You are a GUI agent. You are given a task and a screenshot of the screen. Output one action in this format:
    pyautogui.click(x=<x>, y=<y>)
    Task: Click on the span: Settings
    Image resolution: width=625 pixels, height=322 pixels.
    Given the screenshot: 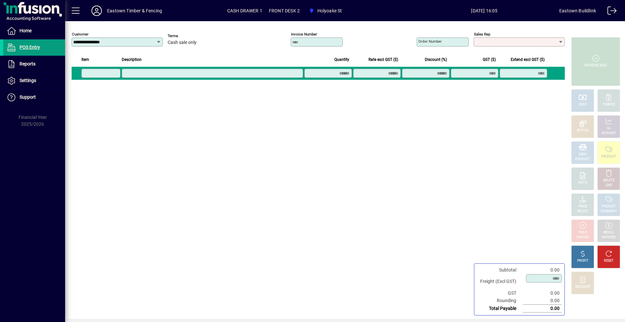 What is the action you would take?
    pyautogui.click(x=28, y=80)
    